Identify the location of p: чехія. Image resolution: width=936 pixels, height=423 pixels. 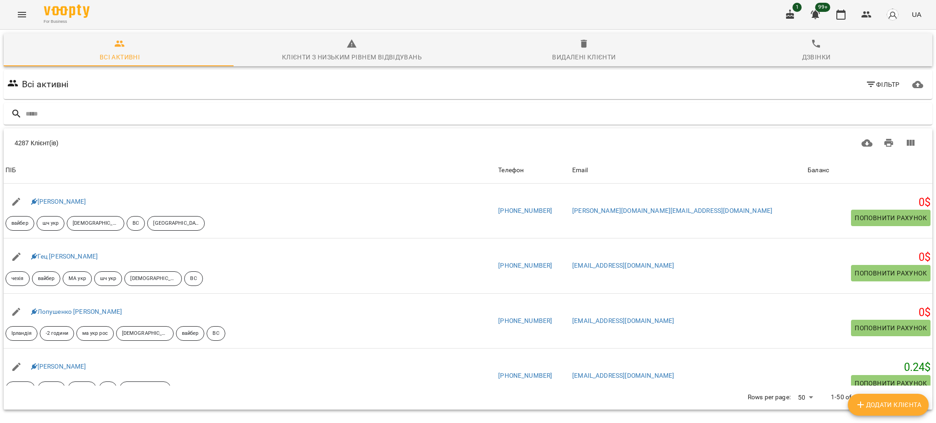
(17, 279).